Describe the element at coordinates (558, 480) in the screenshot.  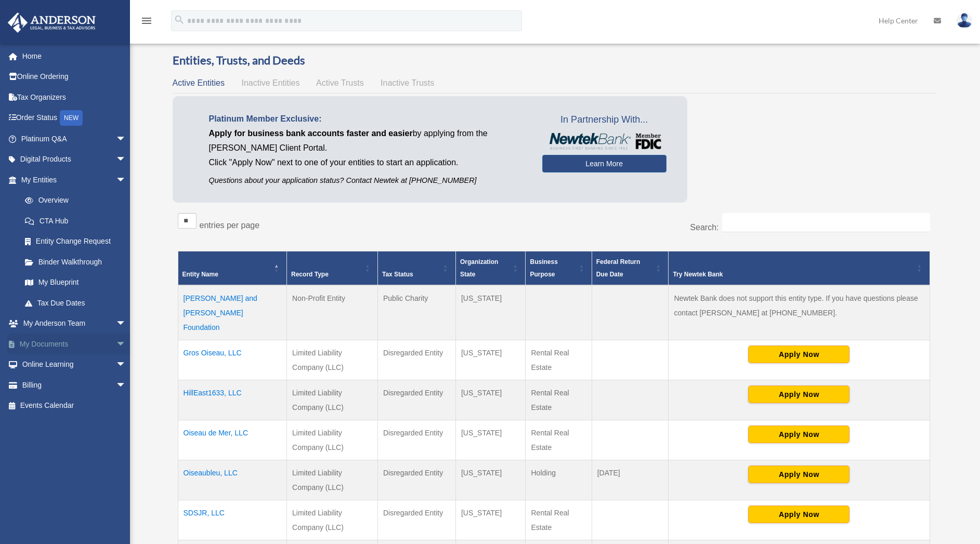
I see `td: Holding` at that location.